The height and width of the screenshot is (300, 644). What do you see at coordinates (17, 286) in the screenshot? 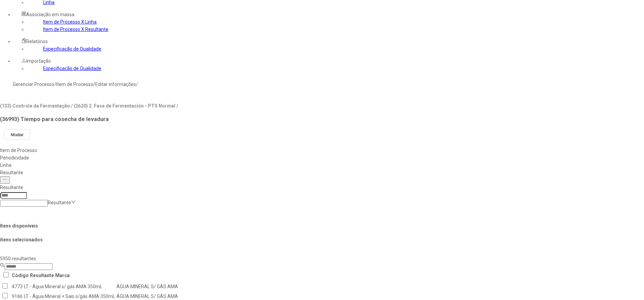
I see `td: 4773` at bounding box center [17, 286].